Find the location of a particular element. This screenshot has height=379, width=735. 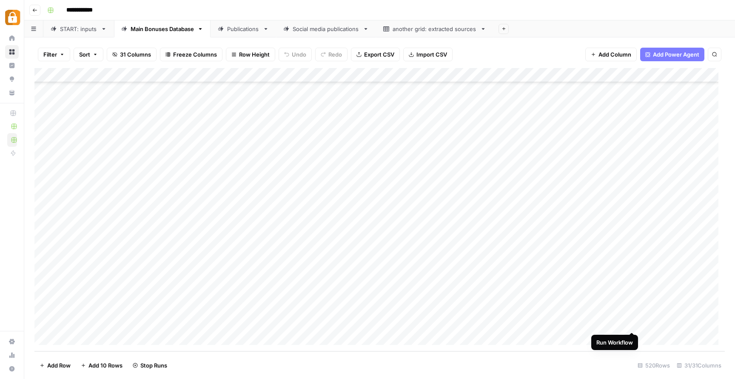

button: 31 Columns is located at coordinates (131, 54).